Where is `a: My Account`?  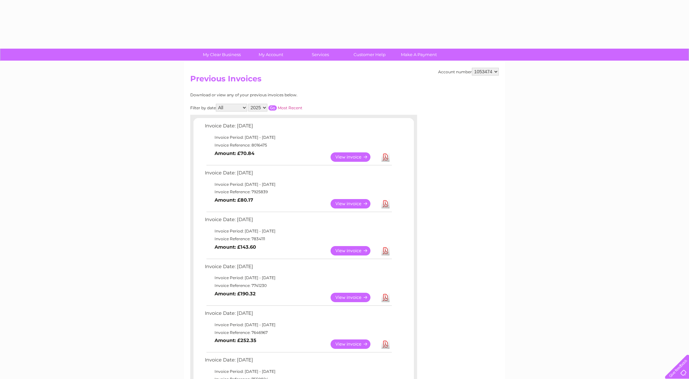
a: My Account is located at coordinates (271, 54).